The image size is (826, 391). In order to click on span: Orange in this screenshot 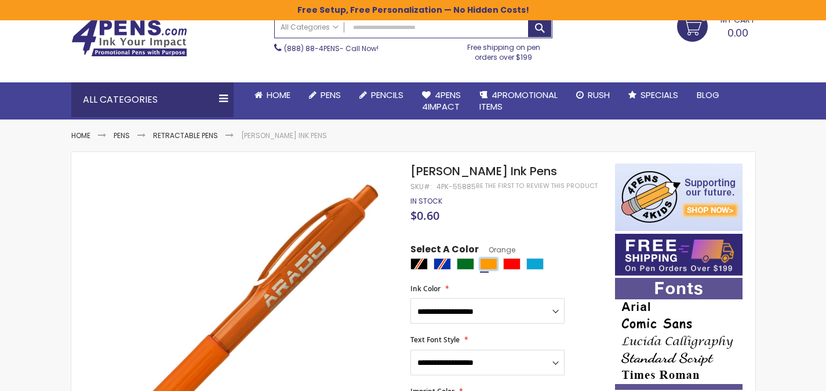, I will do `click(497, 249)`.